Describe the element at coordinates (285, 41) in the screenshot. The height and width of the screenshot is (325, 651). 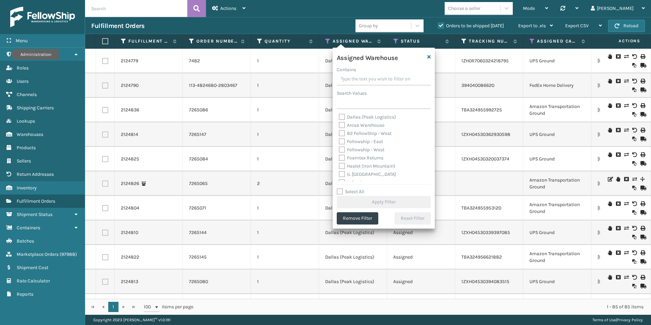
I see `label: Quantity` at that location.